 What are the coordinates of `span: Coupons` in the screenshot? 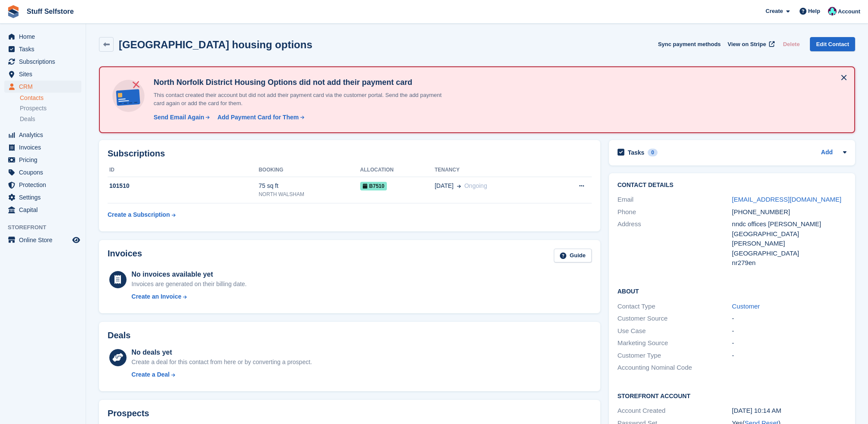 It's located at (45, 172).